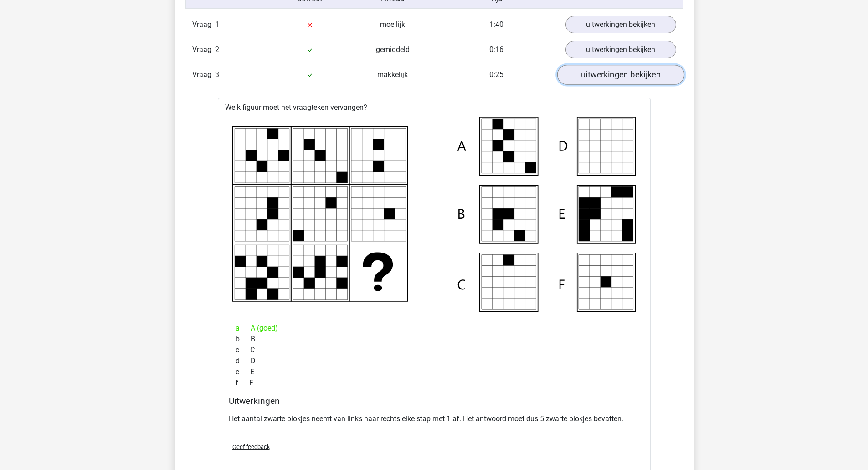 The image size is (868, 470). Describe the element at coordinates (243, 328) in the screenshot. I see `span: a` at that location.